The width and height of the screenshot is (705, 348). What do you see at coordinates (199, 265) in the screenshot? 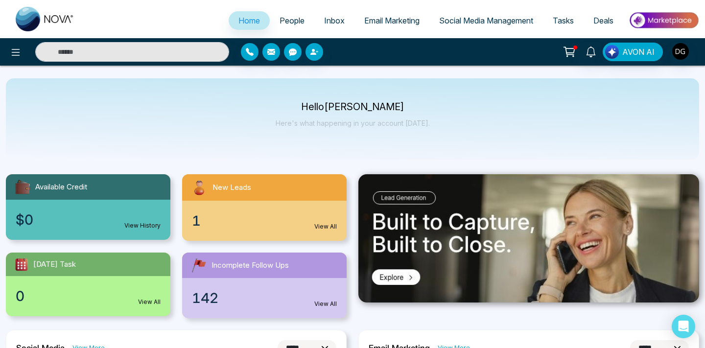
I see `img: followUps.svg` at bounding box center [199, 265].